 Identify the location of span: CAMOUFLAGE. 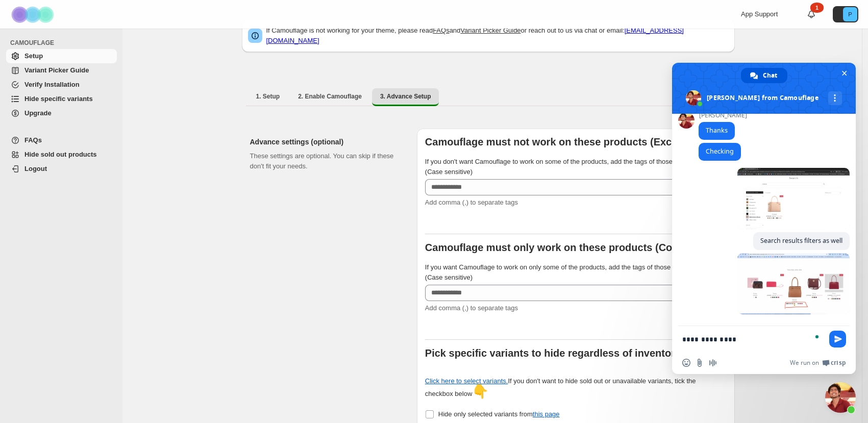
(63, 43).